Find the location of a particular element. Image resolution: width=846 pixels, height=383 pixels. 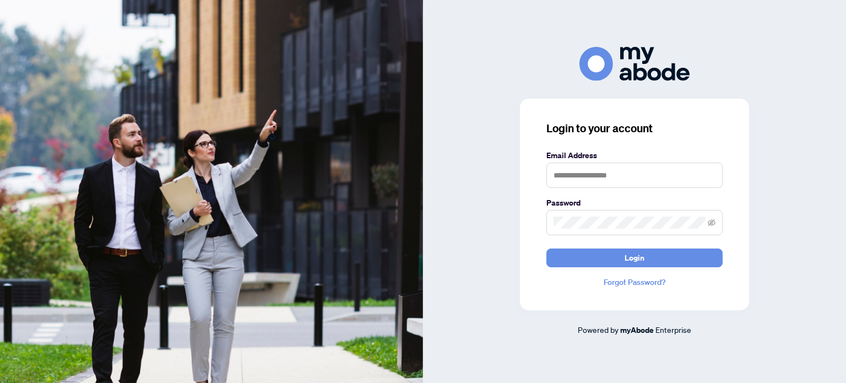

span: Enterprise is located at coordinates (673, 329).